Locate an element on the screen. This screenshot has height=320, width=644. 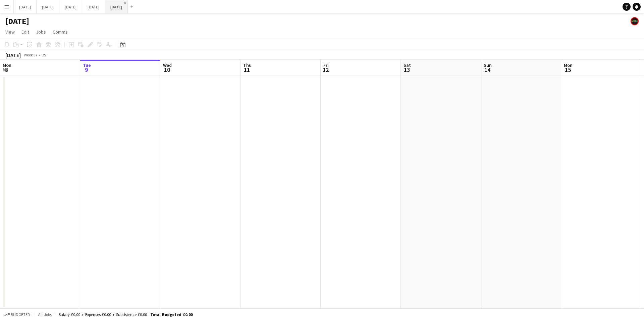
span: Edit is located at coordinates (25, 32).